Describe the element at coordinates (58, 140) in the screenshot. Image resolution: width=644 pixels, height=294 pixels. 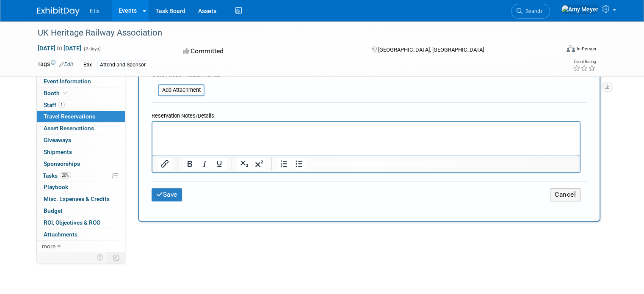
I see `span: Giveaways` at that location.